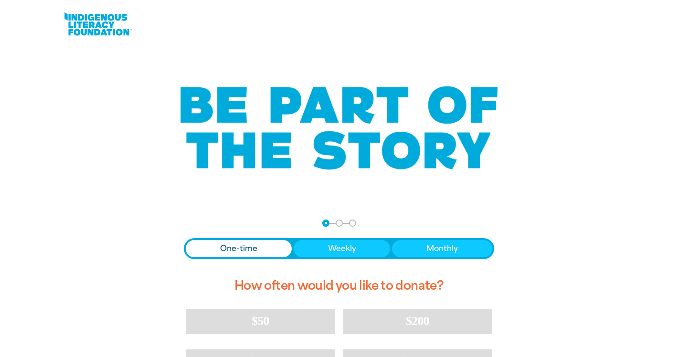 This screenshot has height=357, width=678. Describe the element at coordinates (442, 249) in the screenshot. I see `span: Monthly` at that location.